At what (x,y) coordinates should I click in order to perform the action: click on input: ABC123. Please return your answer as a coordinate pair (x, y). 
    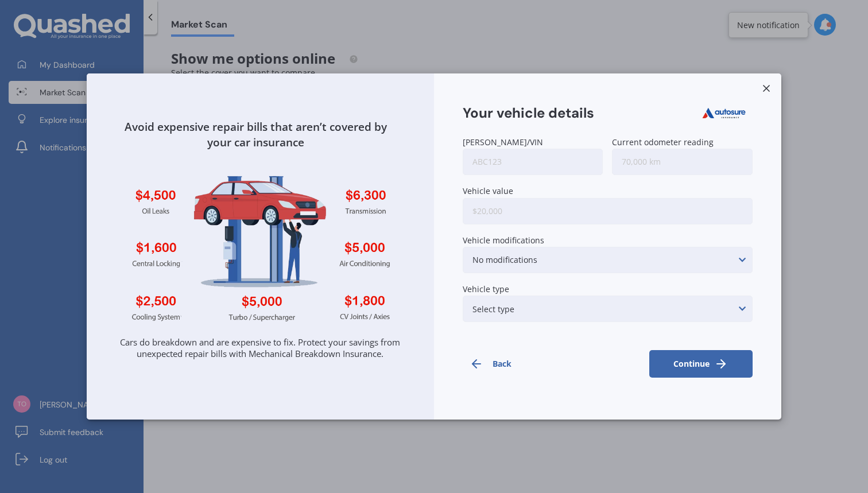
    Looking at the image, I should click on (533, 162).